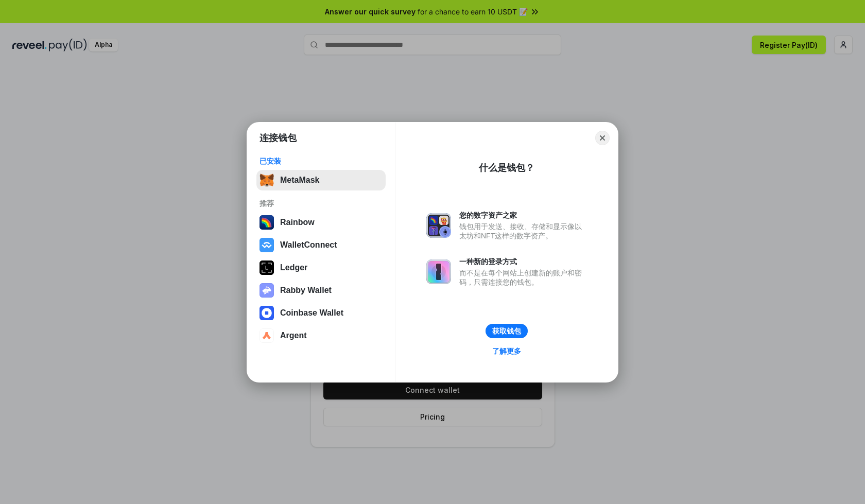  I want to click on button: Ledger, so click(321, 268).